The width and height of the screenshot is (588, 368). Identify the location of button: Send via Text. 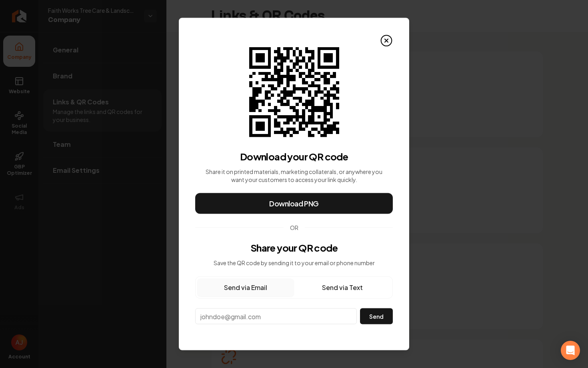
(343, 288).